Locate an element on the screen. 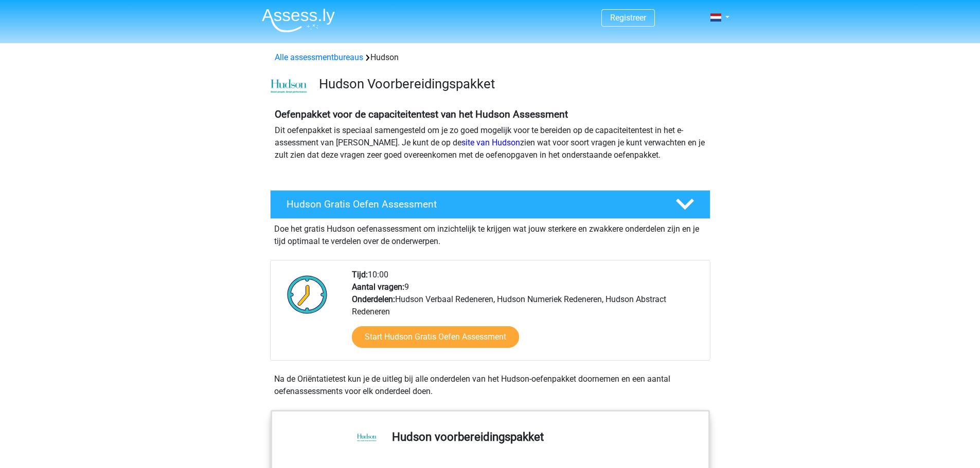 This screenshot has height=468, width=980. a: Start Hudson Gratis Oefen Assessment is located at coordinates (435, 337).